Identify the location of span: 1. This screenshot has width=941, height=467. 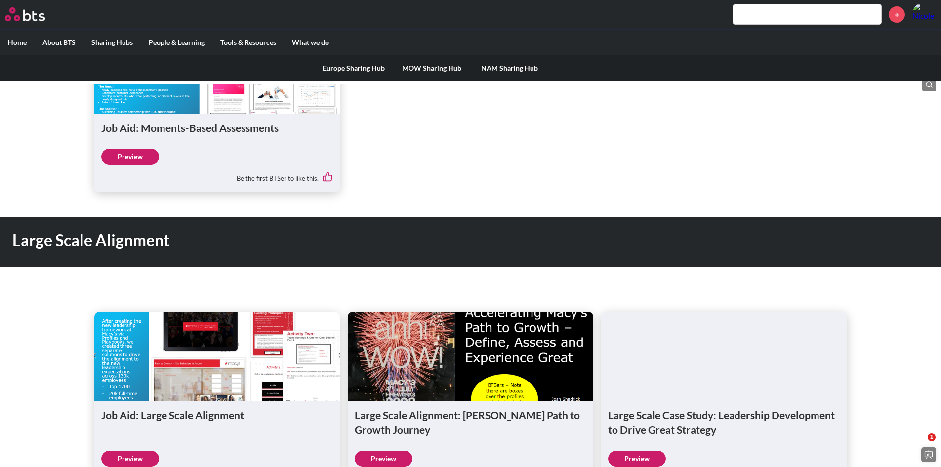
(931, 437).